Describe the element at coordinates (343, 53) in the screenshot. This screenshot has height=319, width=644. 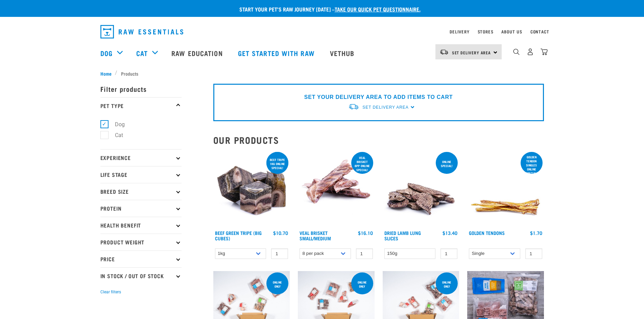
I see `a: Vethub` at that location.